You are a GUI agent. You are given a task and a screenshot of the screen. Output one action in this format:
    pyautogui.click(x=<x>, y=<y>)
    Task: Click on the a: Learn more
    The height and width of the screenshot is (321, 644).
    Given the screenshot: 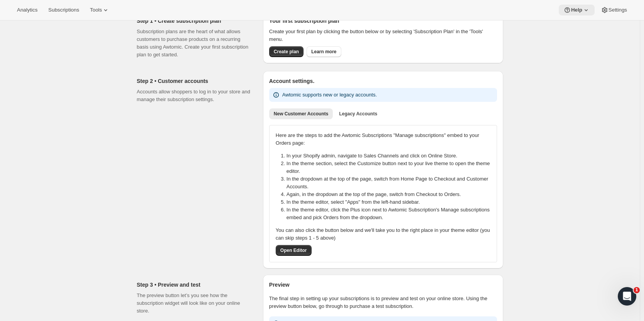 What is the action you would take?
    pyautogui.click(x=323, y=52)
    